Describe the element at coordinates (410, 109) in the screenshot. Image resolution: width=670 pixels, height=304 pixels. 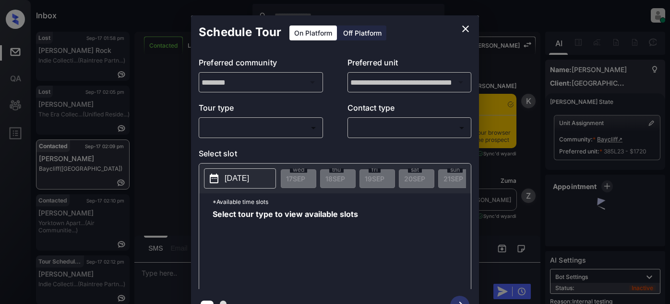
I see `p: Contact type` at that location.